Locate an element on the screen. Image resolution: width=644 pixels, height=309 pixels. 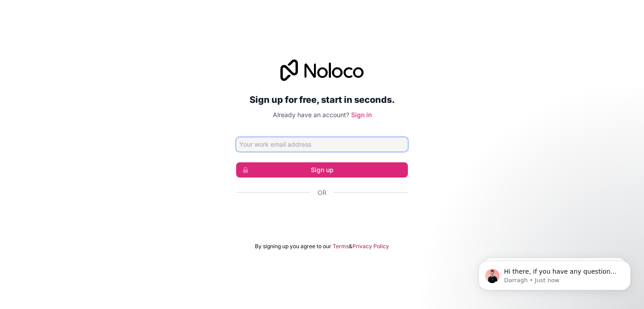
img: Profile image for Darragh is located at coordinates (27, 34).